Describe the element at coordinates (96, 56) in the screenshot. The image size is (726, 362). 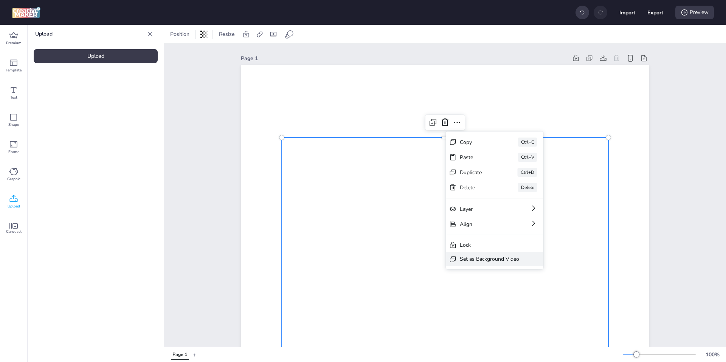
I see `div: Upload` at that location.